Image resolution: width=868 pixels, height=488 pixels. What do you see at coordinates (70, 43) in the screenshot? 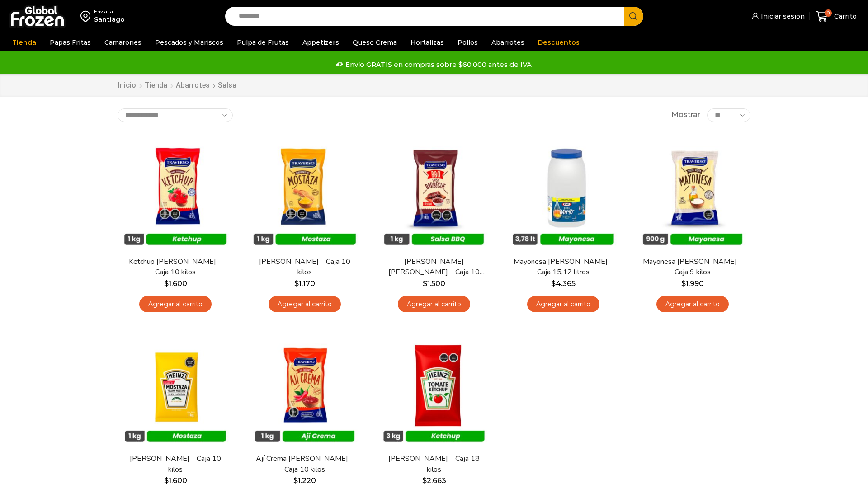
I see `a: Papas Fritas` at bounding box center [70, 43].